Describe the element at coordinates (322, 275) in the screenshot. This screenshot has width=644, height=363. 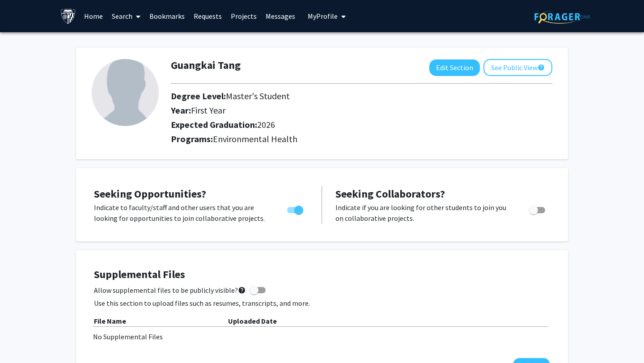
I see `h4: Supplemental Files` at that location.